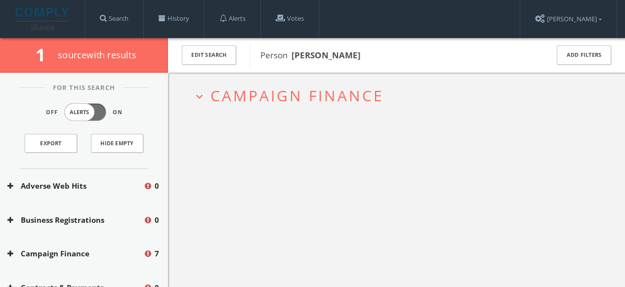 The image size is (625, 287). I want to click on span: On, so click(118, 112).